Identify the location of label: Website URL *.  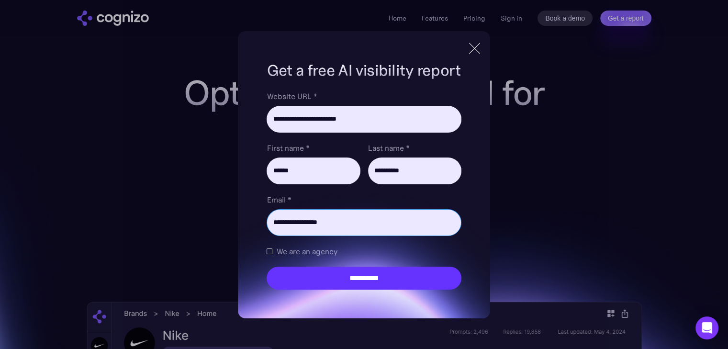
(364, 96).